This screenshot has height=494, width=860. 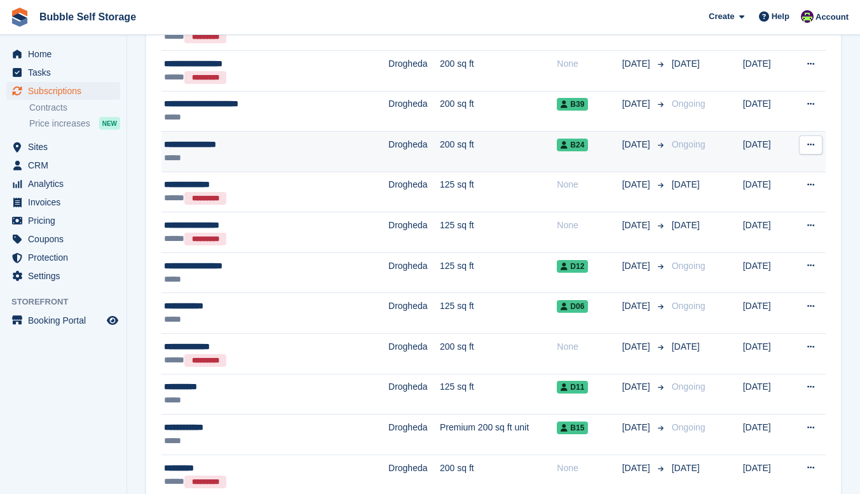 I want to click on span: Booking Portal, so click(x=66, y=321).